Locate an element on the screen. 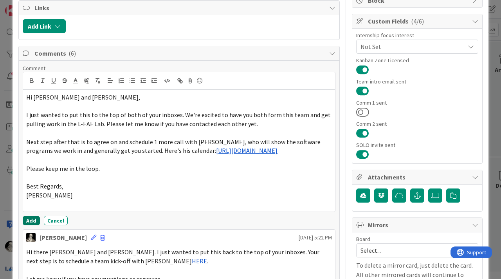 The height and width of the screenshot is (279, 501). span: Not Set is located at coordinates (413, 47).